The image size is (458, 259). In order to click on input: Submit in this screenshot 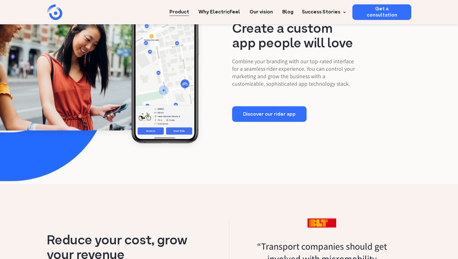, I will do `click(38, 31)`.